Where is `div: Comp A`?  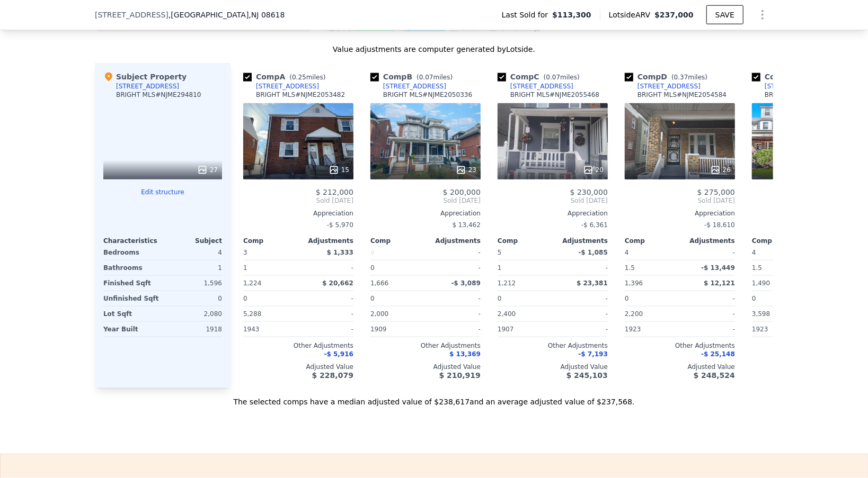 div: Comp A is located at coordinates (286, 77).